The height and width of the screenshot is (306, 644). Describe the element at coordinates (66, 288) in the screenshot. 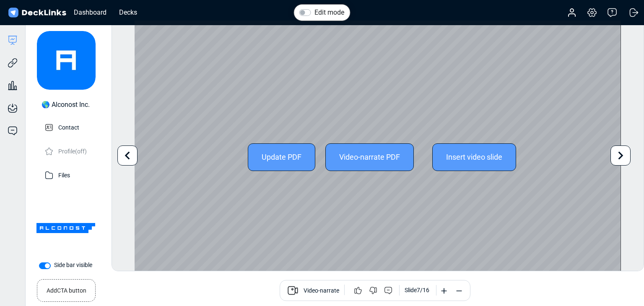

I see `small: Add CTA button` at that location.